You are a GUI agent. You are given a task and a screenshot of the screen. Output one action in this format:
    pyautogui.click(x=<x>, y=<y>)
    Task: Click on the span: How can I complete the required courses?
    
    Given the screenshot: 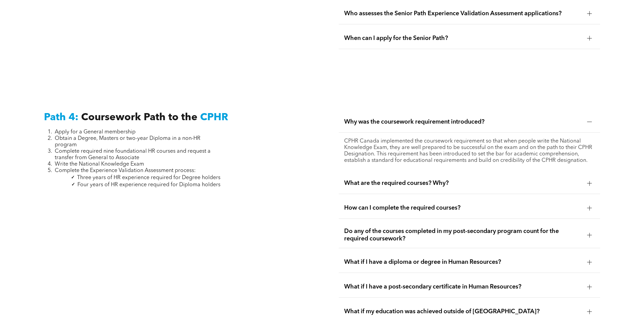 What is the action you would take?
    pyautogui.click(x=463, y=208)
    